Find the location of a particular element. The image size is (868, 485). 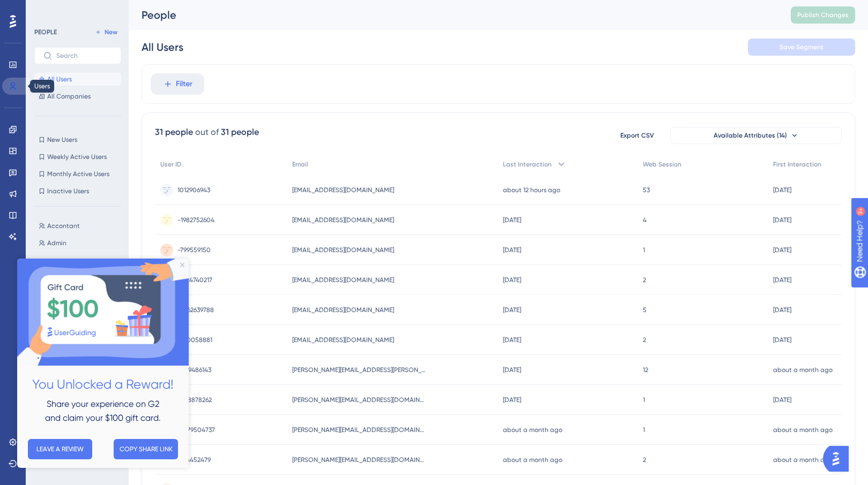

span: Email is located at coordinates (301, 164).